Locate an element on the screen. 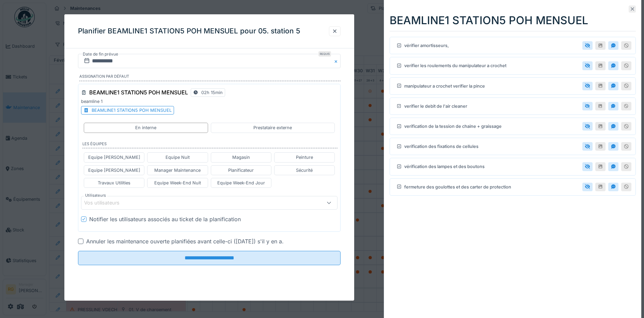 The width and height of the screenshot is (644, 318). div: Requis is located at coordinates (325, 54).